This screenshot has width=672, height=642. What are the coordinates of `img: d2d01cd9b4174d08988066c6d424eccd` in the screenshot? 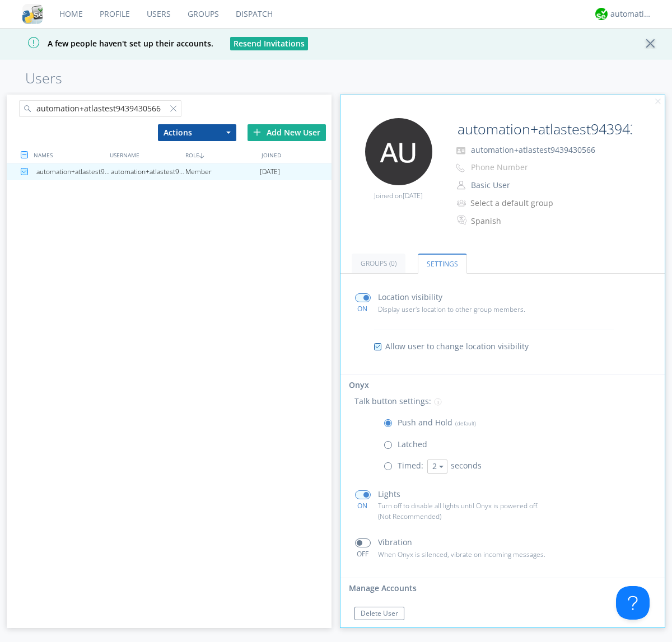 It's located at (601, 14).